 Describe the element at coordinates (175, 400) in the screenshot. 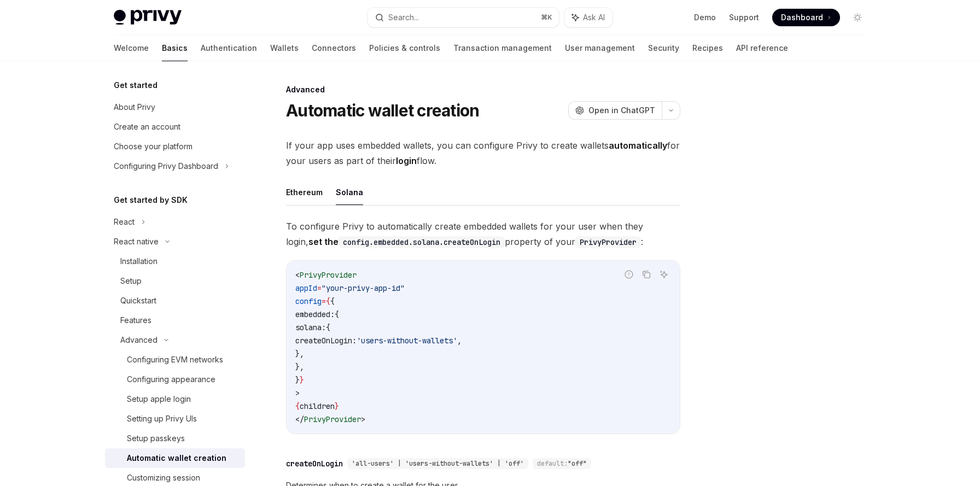

I see `a: Setup apple login` at that location.